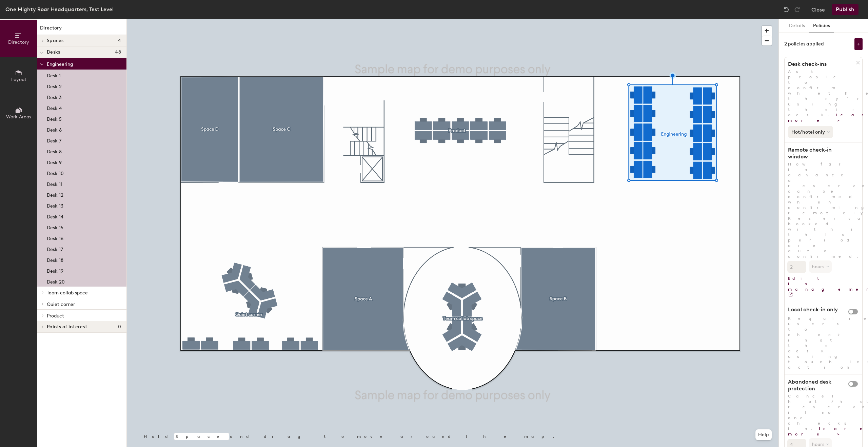 The image size is (868, 447). What do you see at coordinates (55, 172) in the screenshot?
I see `p: Desk 10` at bounding box center [55, 172].